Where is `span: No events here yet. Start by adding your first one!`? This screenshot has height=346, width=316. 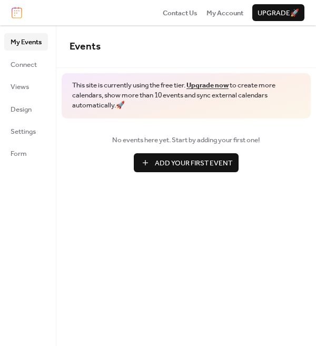 span: No events here yet. Start by adding your first one! is located at coordinates (186, 140).